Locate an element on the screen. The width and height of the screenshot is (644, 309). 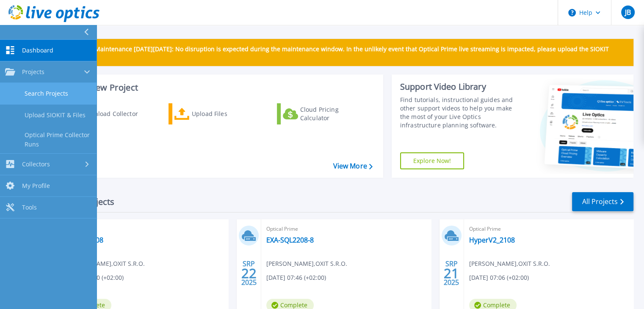
a: EXA-SQL2208-8 is located at coordinates (290, 240).